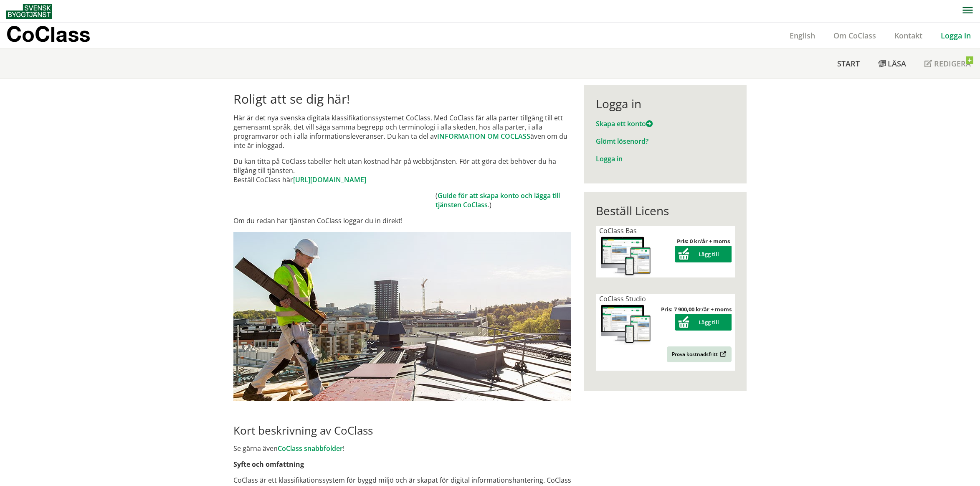  I want to click on div: Beställ Licens, so click(665, 210).